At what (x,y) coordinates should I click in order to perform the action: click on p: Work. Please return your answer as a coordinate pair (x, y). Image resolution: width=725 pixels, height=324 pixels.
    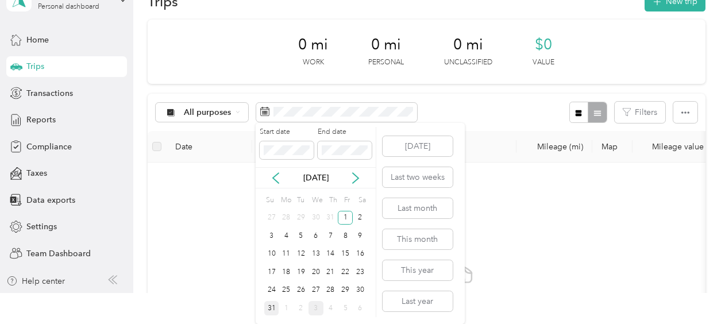
    Looking at the image, I should click on (313, 63).